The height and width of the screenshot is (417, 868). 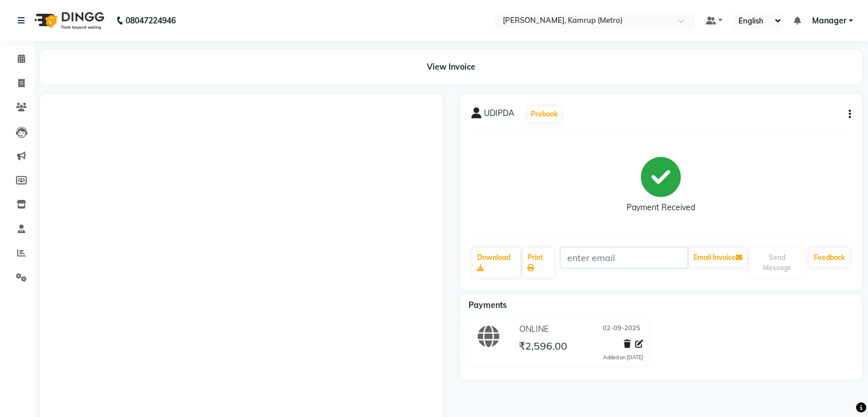 I want to click on div: Payment Received, so click(x=661, y=207).